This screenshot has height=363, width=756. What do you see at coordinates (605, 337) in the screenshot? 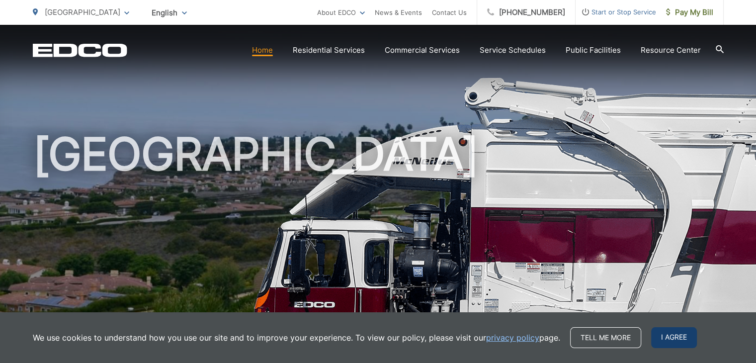
I see `a: Tell me more` at bounding box center [605, 337].